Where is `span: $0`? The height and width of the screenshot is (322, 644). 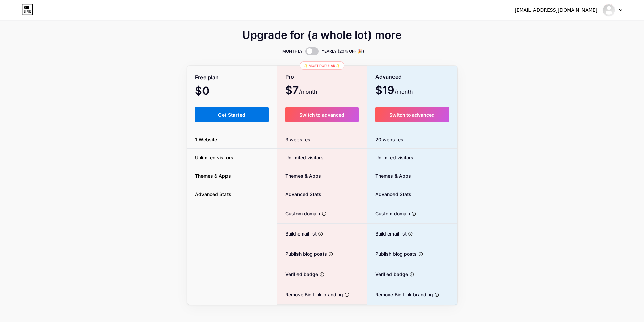
span: $0 is located at coordinates (211, 91).